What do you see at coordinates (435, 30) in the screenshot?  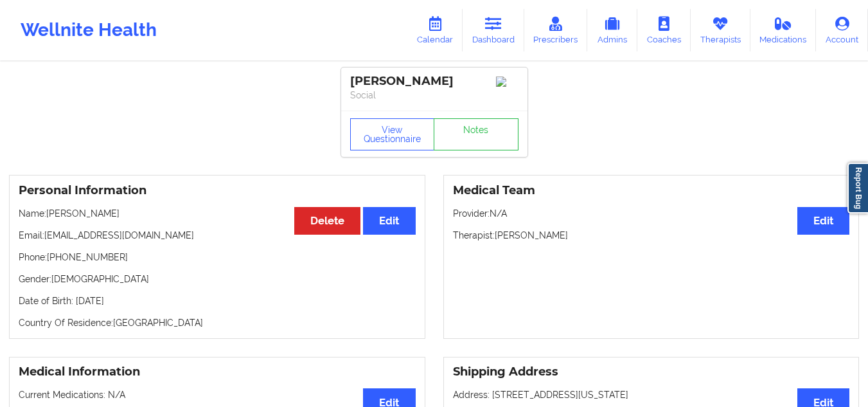 I see `a: Calendar` at bounding box center [435, 30].